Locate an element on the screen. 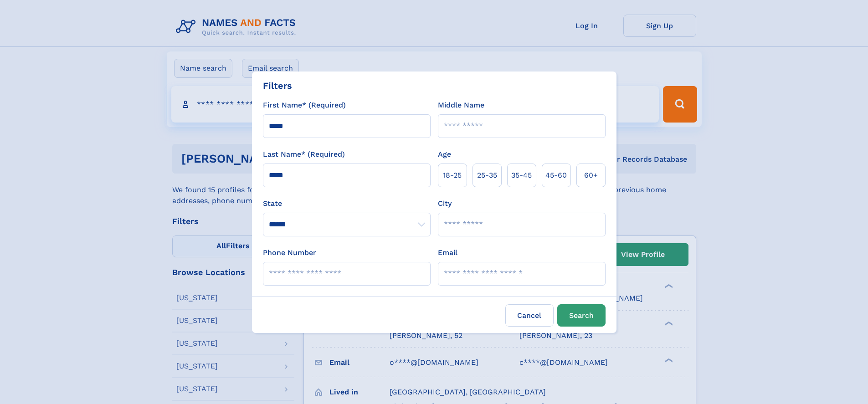 The height and width of the screenshot is (404, 868). label: Age is located at coordinates (444, 154).